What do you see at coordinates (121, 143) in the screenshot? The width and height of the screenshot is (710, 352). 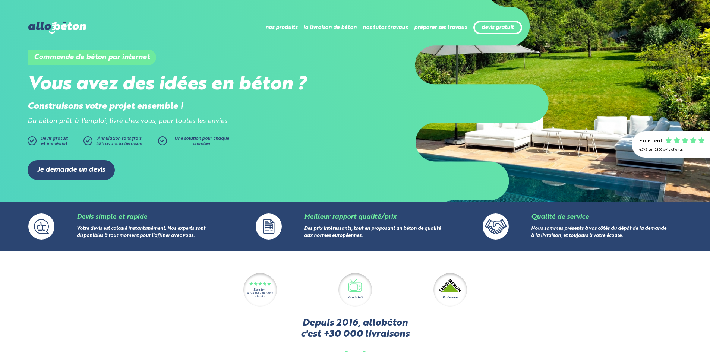 I see `a: Annulation sans frais48h avant la livraison` at bounding box center [121, 143].